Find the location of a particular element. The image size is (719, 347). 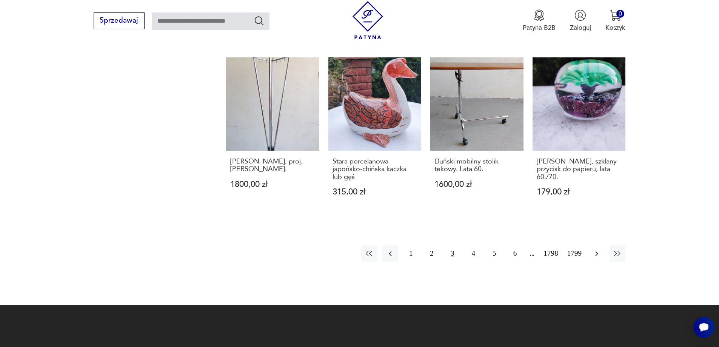

button: 5 is located at coordinates (494, 253).